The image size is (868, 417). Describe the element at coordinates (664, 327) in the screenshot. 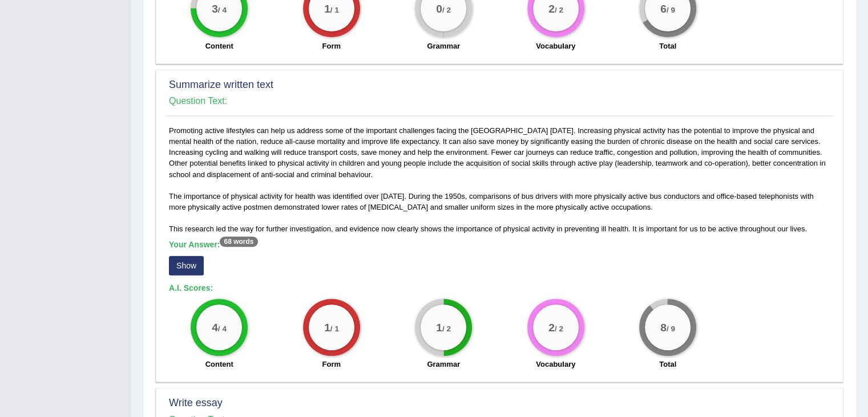

I see `big: 8` at that location.